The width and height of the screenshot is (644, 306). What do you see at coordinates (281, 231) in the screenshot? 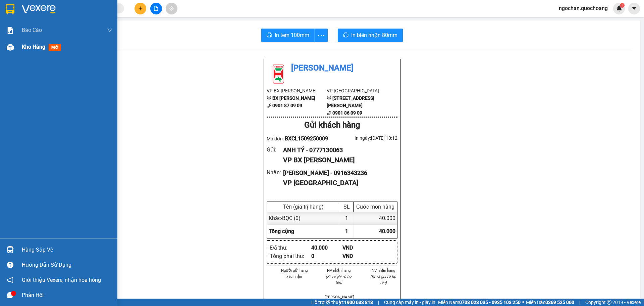
I see `span: Tổng cộng` at bounding box center [281, 231].